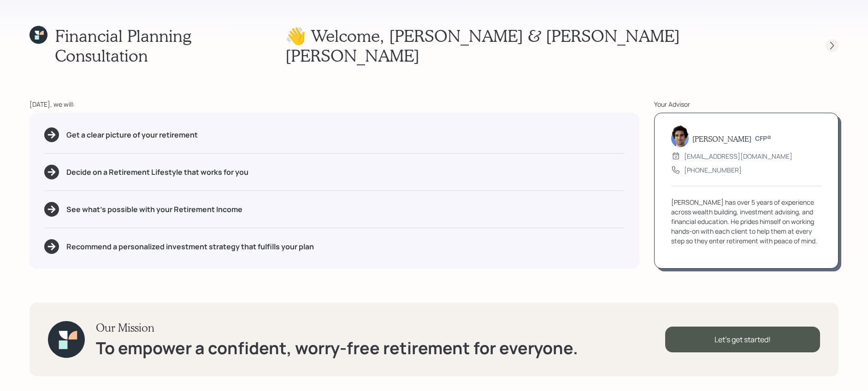 Image resolution: width=868 pixels, height=391 pixels. Describe the element at coordinates (746, 104) in the screenshot. I see `div: Your Advisor` at that location.